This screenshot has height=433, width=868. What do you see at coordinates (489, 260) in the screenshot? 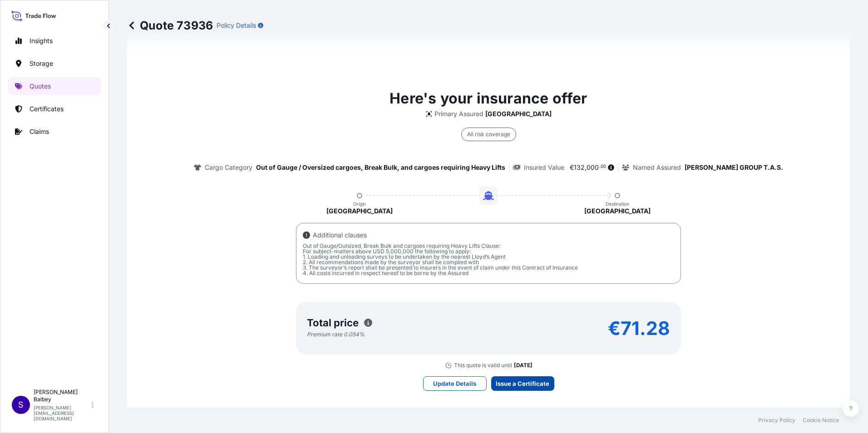
I see `p: Out of Gauge/Outsized, Break Bulk and cargoes requiring Heavy Lifts Clause: For subject-matters a...` at bounding box center [489, 260].